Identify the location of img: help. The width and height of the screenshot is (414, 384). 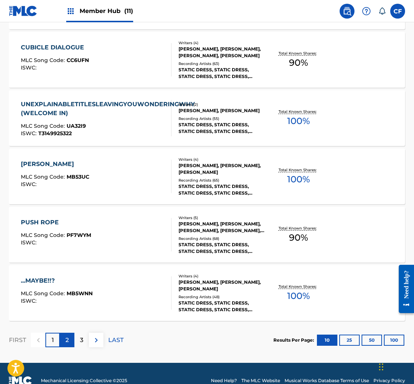
(366, 11).